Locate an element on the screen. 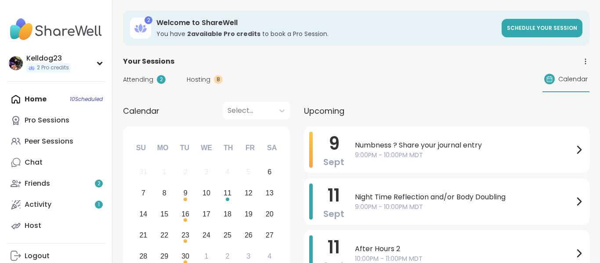  span: Hosting is located at coordinates (199, 80).